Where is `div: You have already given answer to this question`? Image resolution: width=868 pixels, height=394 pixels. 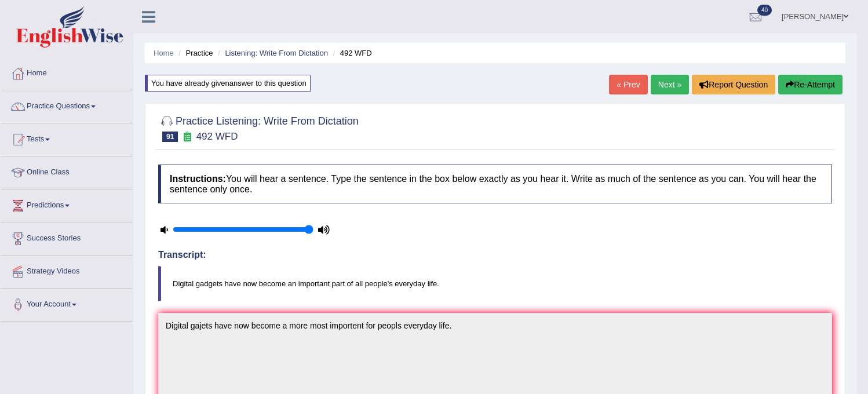 div: You have already given answer to this question is located at coordinates (228, 83).